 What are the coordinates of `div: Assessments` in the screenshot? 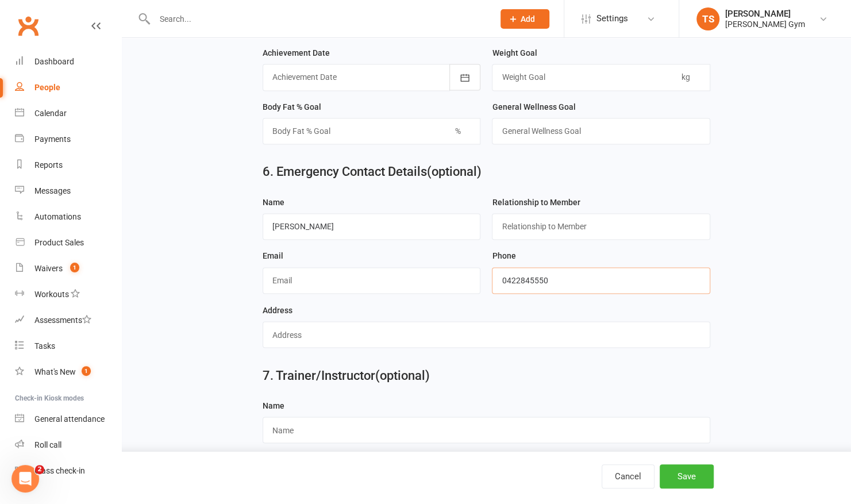 It's located at (62, 320).